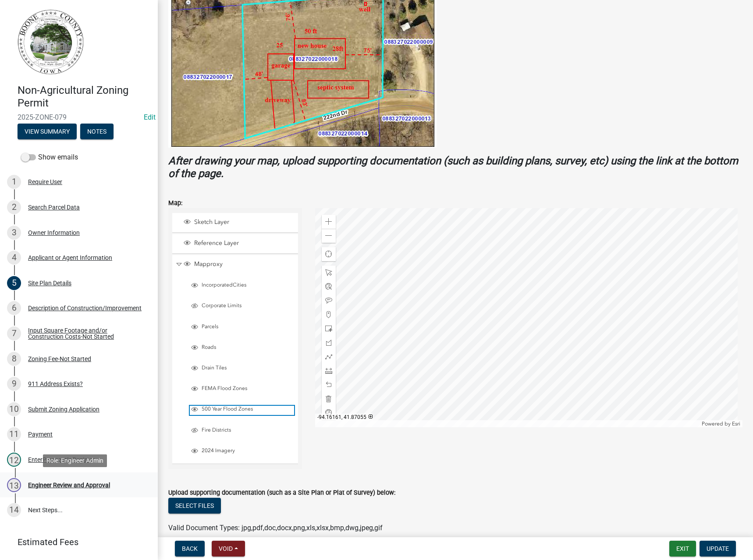  What do you see at coordinates (55, 384) in the screenshot?
I see `div: 911 Address Exists?` at bounding box center [55, 384].